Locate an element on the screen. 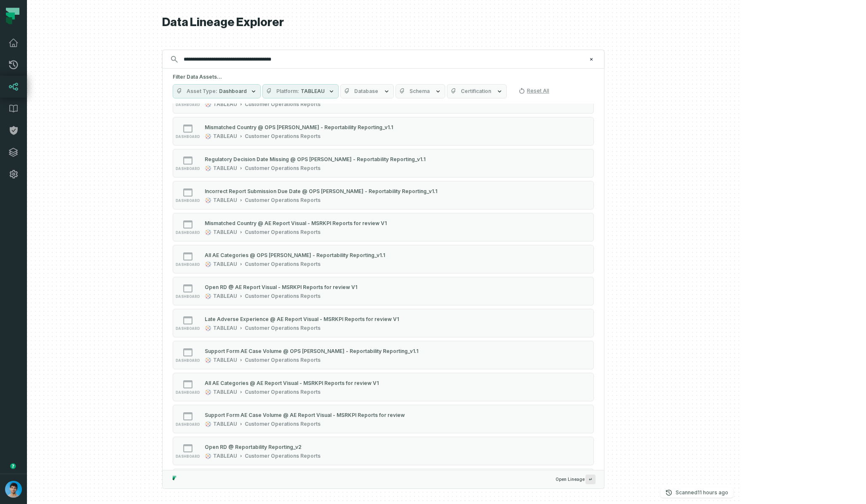 This screenshot has width=866, height=504. span: Dashboard is located at coordinates (233, 92).